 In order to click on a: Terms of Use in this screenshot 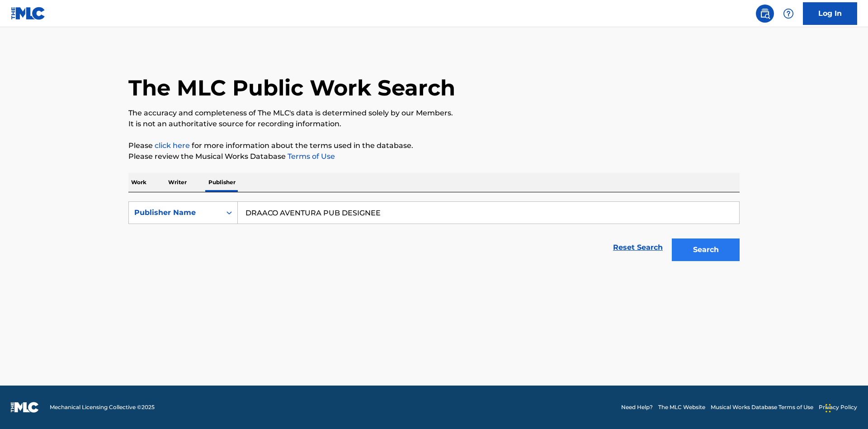, I will do `click(310, 156)`.